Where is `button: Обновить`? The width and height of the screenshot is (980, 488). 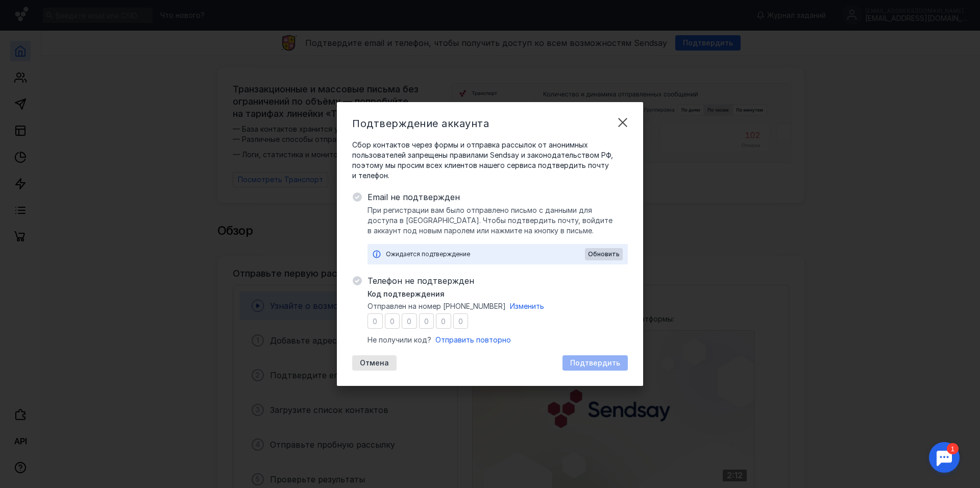
button: Обновить is located at coordinates (603, 254).